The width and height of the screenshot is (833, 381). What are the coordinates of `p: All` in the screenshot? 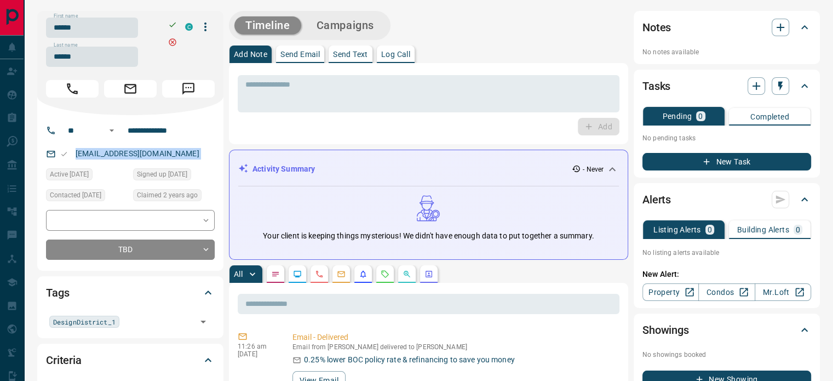 It's located at (238, 274).